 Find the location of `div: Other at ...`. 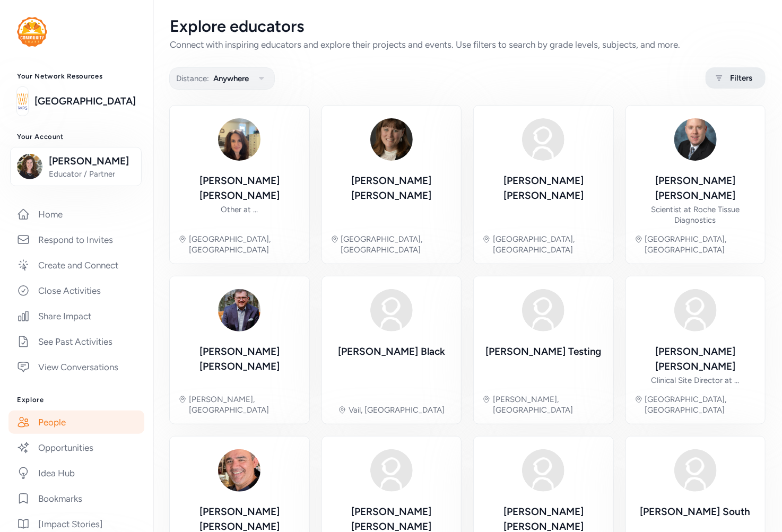

div: Other at ... is located at coordinates (239, 210).